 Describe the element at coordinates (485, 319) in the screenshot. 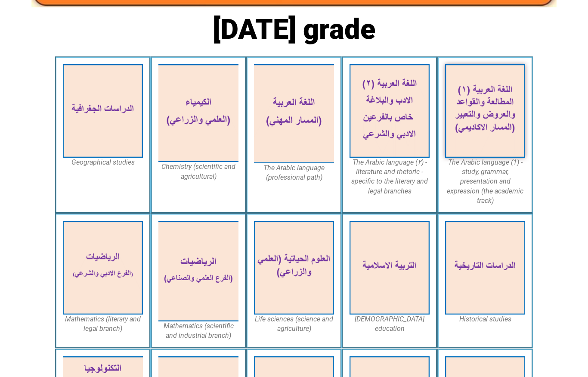

I see `font: Historical studies` at that location.